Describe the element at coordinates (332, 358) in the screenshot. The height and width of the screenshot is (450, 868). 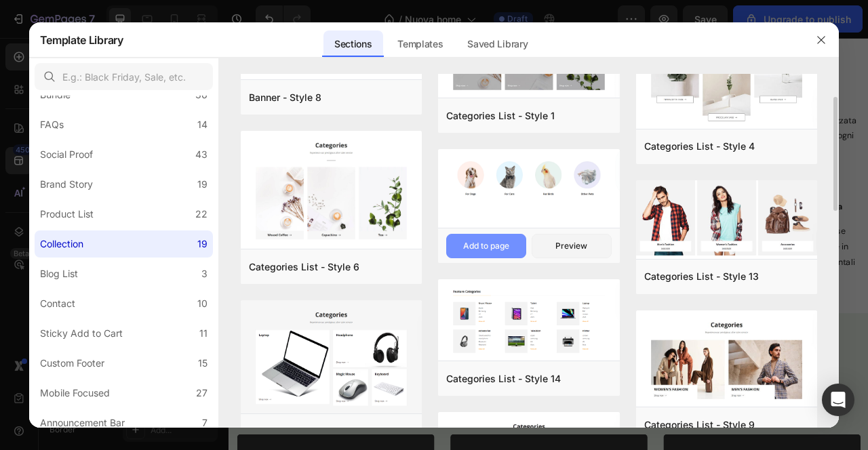
I see `img: cl8.png` at that location.